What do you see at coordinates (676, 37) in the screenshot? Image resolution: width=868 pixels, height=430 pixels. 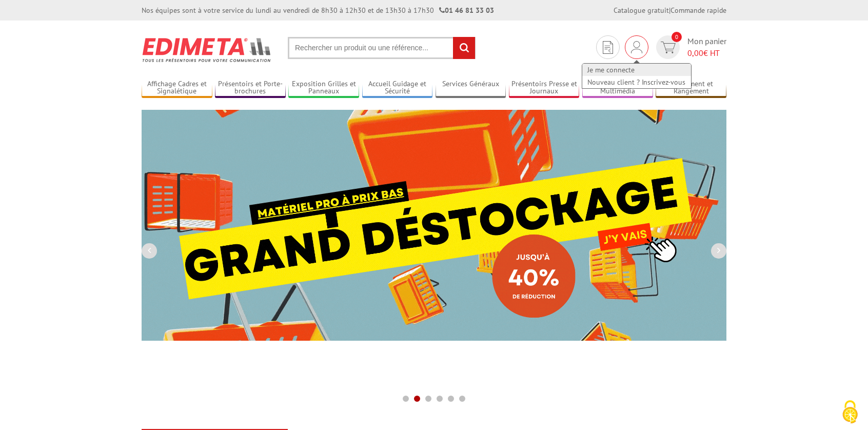 I see `span: 0` at bounding box center [676, 37].